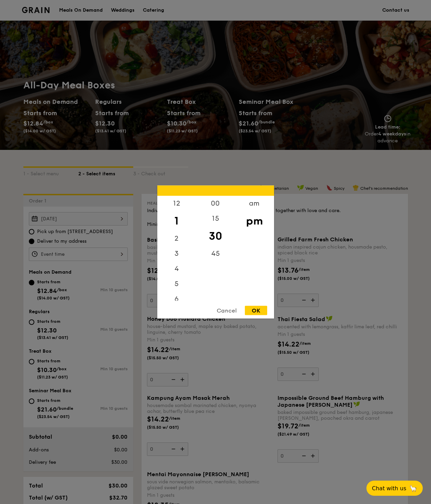 This screenshot has width=431, height=504. I want to click on button: Chat with us🦙, so click(395, 488).